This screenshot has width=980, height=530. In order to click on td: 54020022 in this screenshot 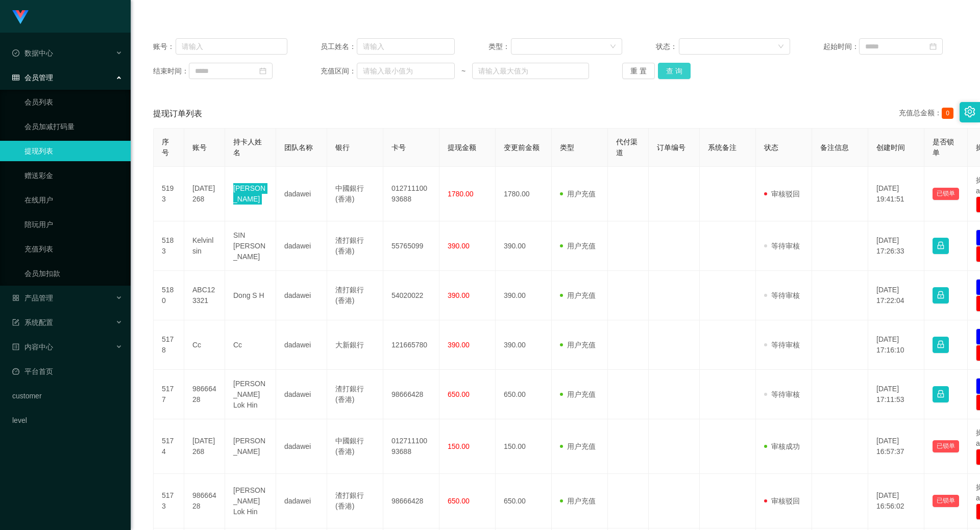, I will do `click(411, 295)`.